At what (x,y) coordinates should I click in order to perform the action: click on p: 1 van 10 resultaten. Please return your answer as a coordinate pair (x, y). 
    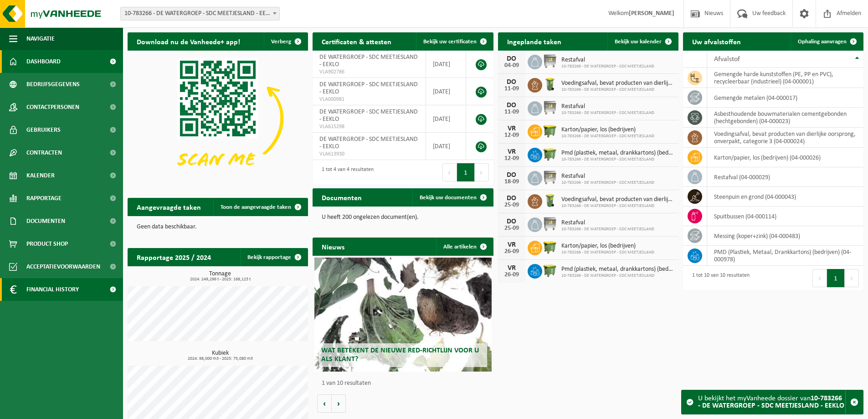
    Looking at the image, I should click on (405, 384).